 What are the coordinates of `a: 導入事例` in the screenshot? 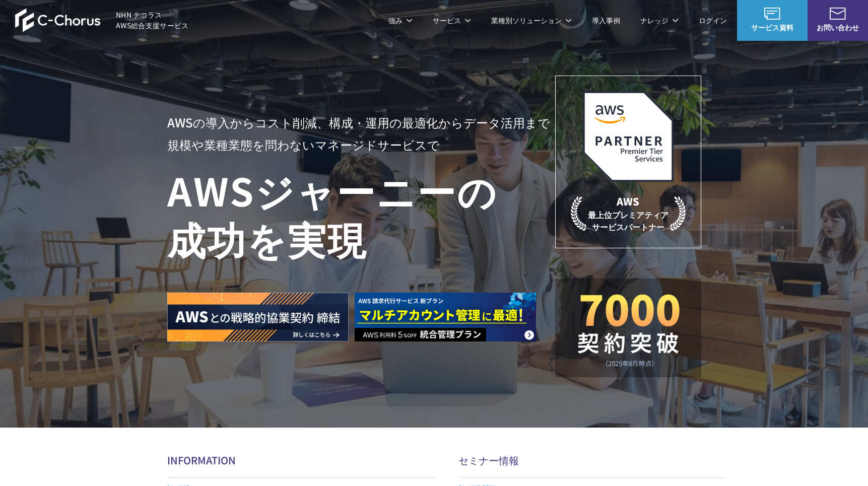 It's located at (606, 20).